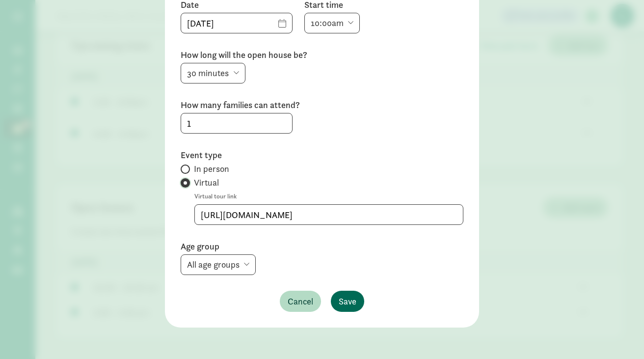  Describe the element at coordinates (322, 155) in the screenshot. I see `label: Event type` at that location.